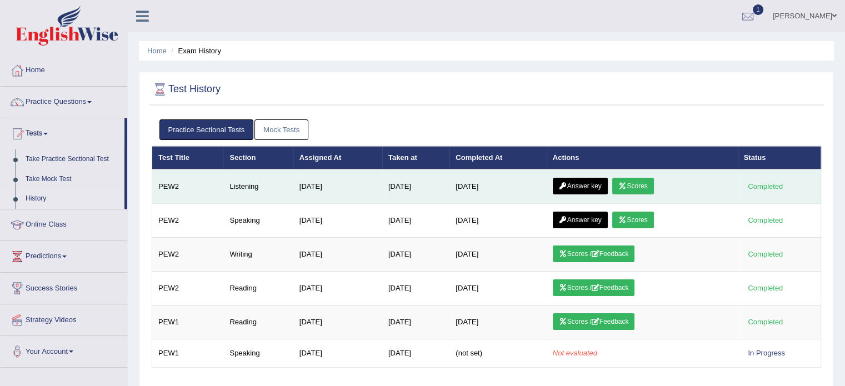  What do you see at coordinates (338, 158) in the screenshot?
I see `th: Assigned At` at bounding box center [338, 158].